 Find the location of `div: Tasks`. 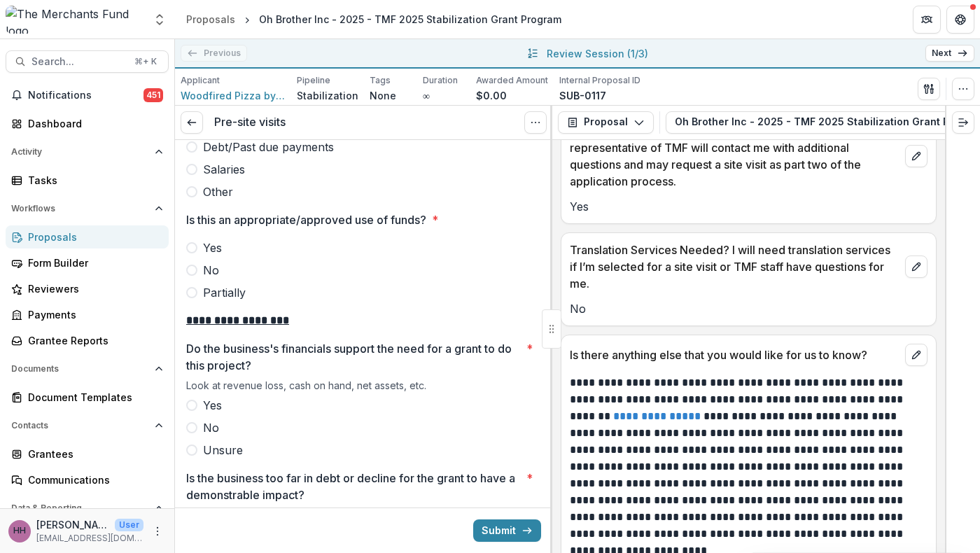

div: Tasks is located at coordinates (92, 180).